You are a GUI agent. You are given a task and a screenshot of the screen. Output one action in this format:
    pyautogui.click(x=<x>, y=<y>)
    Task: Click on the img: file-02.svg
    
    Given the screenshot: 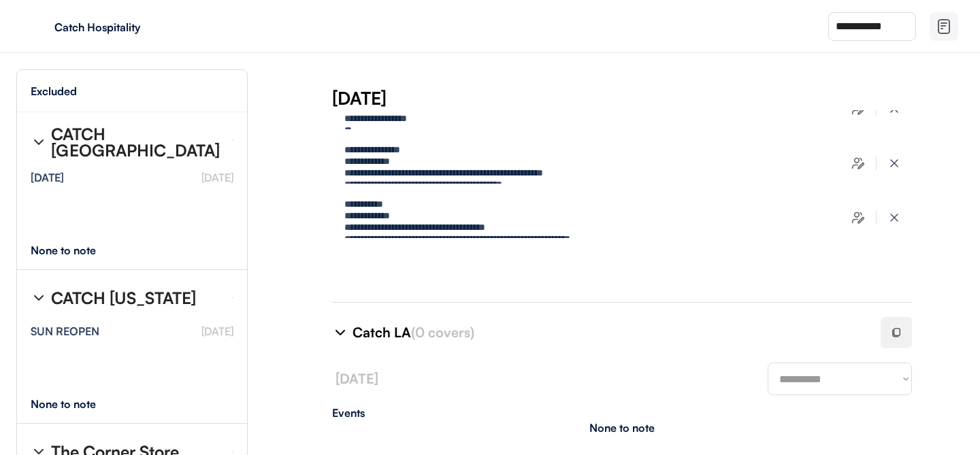 What is the action you would take?
    pyautogui.click(x=945, y=26)
    